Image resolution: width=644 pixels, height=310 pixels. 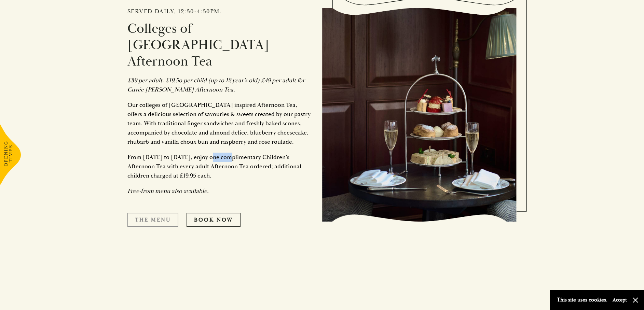 I want to click on h2: Served daily, 12:30-4:30pm., so click(x=220, y=12).